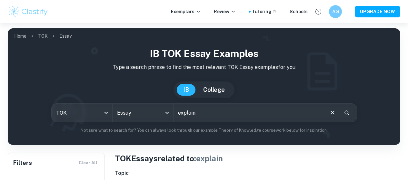 This screenshot has width=408, height=180. I want to click on button: UPGRADE NOW, so click(378, 12).